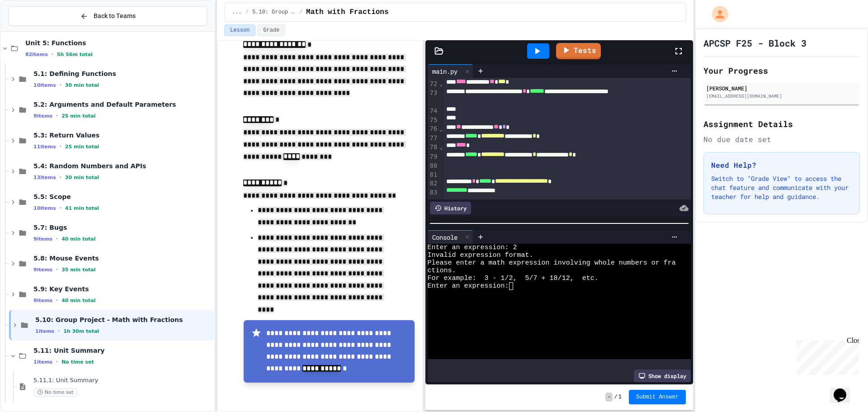 This screenshot has width=868, height=412. I want to click on button: Grade, so click(271, 30).